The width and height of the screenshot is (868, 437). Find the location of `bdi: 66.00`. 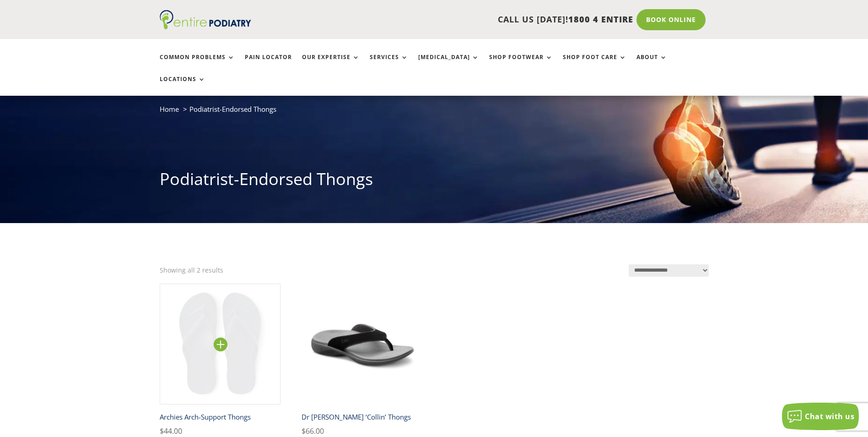

bdi: 66.00 is located at coordinates (312, 431).